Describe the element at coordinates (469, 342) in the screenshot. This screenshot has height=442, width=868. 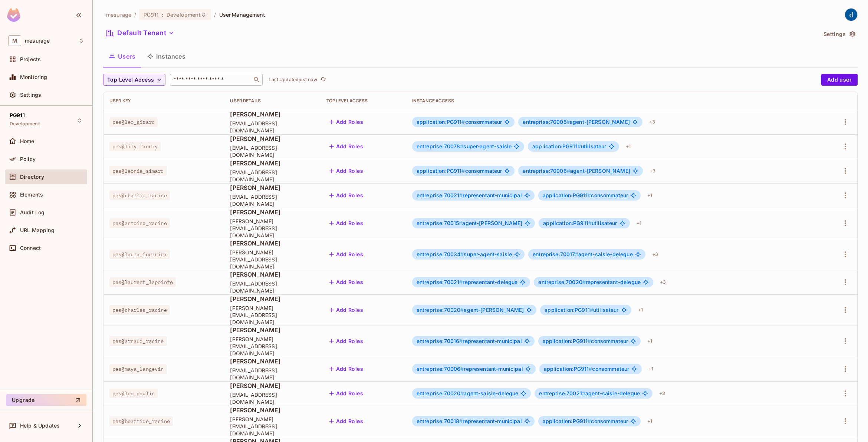
I see `span: representant-municipal` at that location.